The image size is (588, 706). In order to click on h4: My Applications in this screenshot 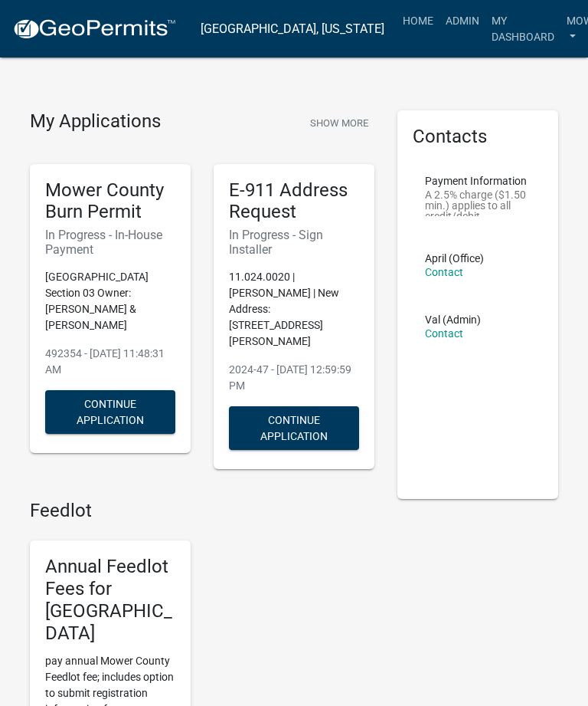, I will do `click(95, 122)`.